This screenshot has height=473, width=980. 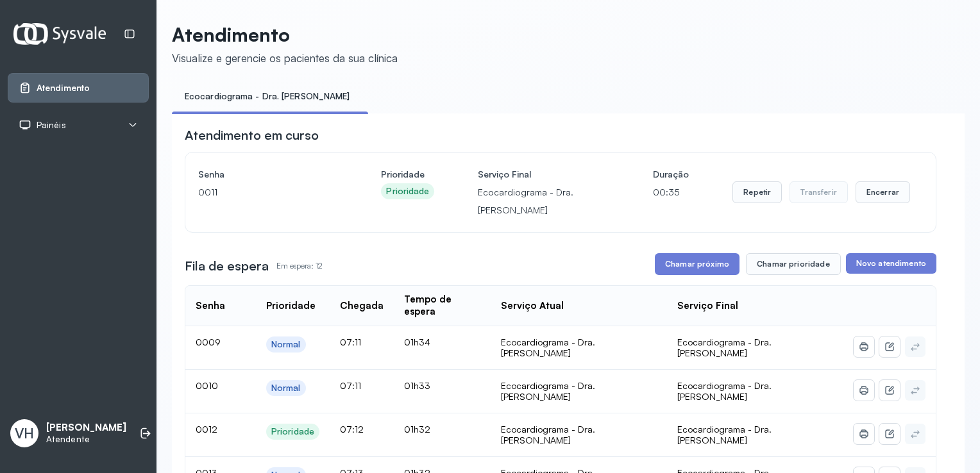 What do you see at coordinates (442, 306) in the screenshot?
I see `div: Tempo de espera` at bounding box center [442, 306].